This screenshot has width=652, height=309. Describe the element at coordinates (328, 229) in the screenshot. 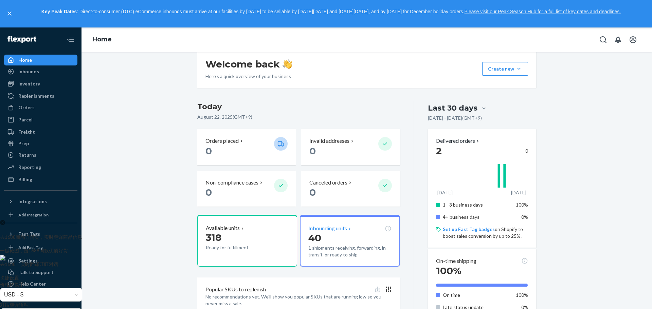

I see `p: Inbounding units` at that location.